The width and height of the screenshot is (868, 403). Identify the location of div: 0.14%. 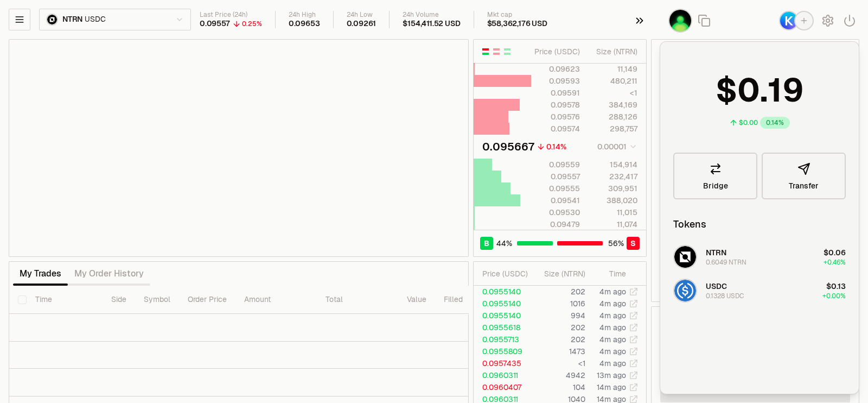
(556, 146).